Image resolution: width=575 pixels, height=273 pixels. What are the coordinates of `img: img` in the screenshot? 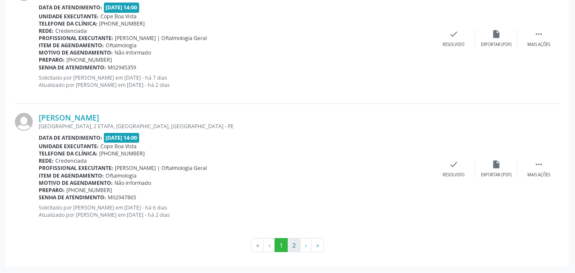 It's located at (24, 122).